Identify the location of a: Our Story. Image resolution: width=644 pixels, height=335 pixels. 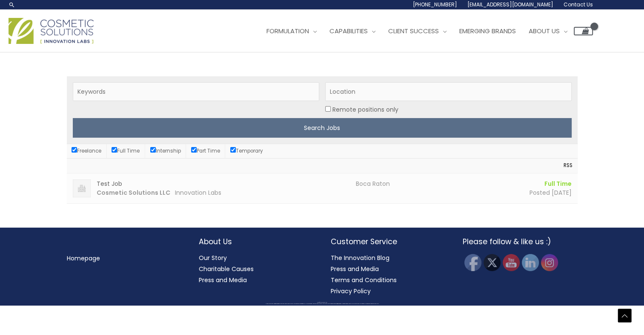
(213, 258).